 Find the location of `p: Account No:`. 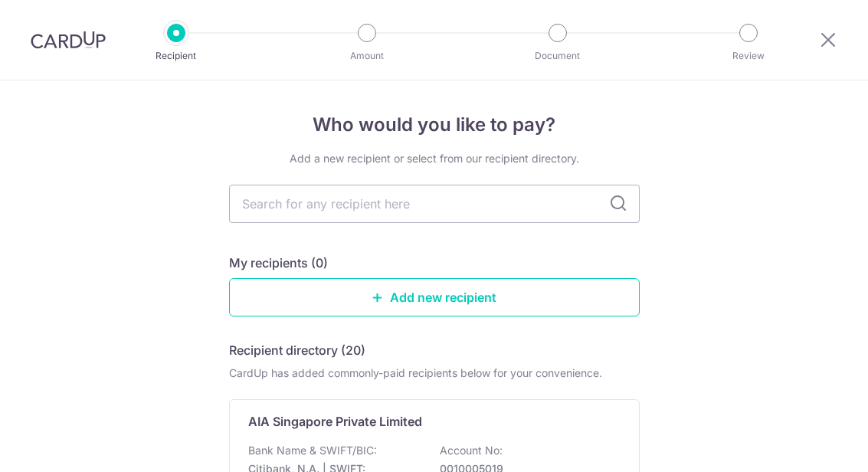

p: Account No: is located at coordinates (471, 451).